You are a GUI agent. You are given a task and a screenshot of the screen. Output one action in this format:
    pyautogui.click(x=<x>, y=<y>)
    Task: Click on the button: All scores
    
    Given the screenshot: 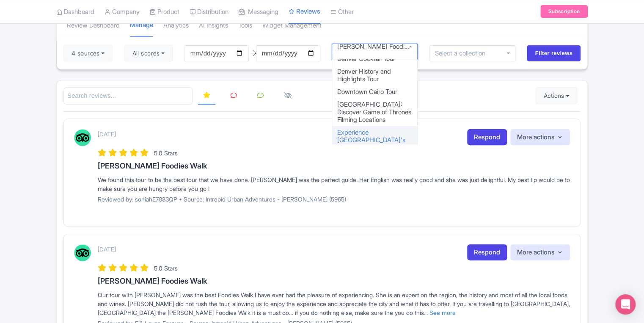 What is the action you would take?
    pyautogui.click(x=148, y=53)
    